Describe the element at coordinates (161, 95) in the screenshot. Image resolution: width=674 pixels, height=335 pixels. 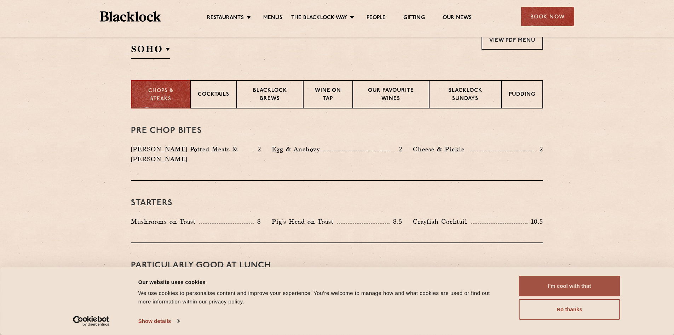
I see `p: Chops & Steaks` at that location.